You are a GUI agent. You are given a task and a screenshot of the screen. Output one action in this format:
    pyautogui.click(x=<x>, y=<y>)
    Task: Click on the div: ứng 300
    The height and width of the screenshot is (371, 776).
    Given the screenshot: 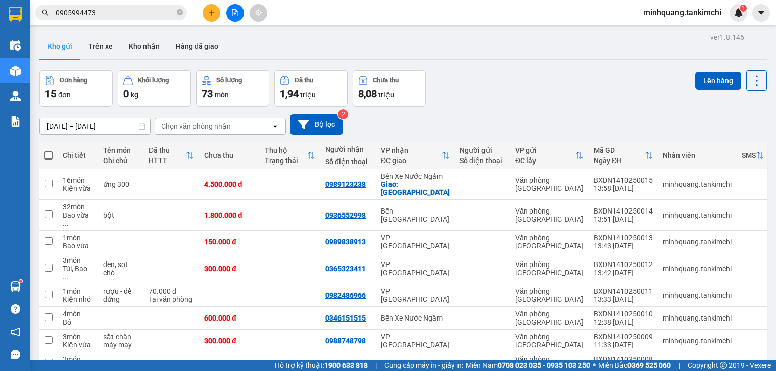 What is the action you would take?
    pyautogui.click(x=121, y=184)
    